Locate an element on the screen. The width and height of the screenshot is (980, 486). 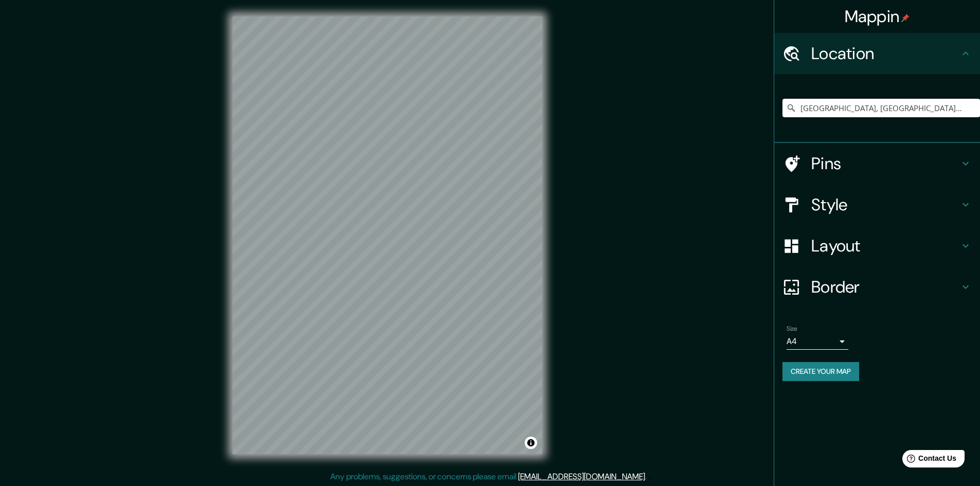
h4: Style is located at coordinates (885, 204).